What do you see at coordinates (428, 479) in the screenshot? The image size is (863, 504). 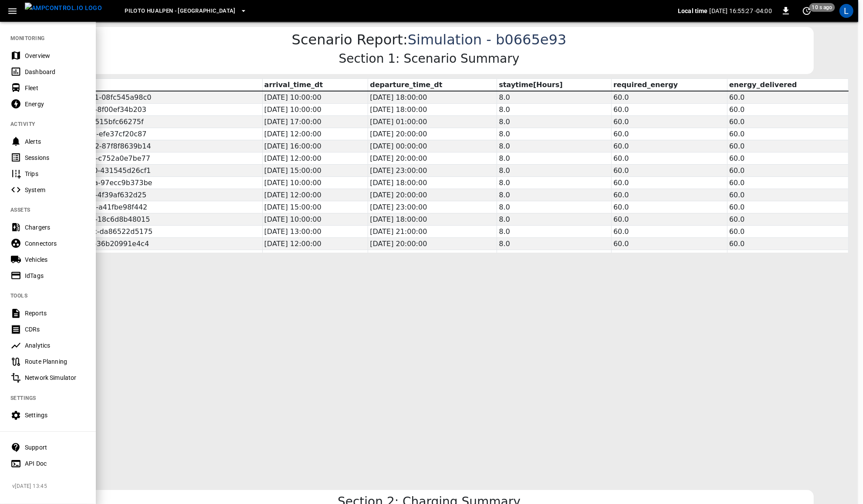 I see `h3: Section 2: Charging Summary` at bounding box center [428, 479].